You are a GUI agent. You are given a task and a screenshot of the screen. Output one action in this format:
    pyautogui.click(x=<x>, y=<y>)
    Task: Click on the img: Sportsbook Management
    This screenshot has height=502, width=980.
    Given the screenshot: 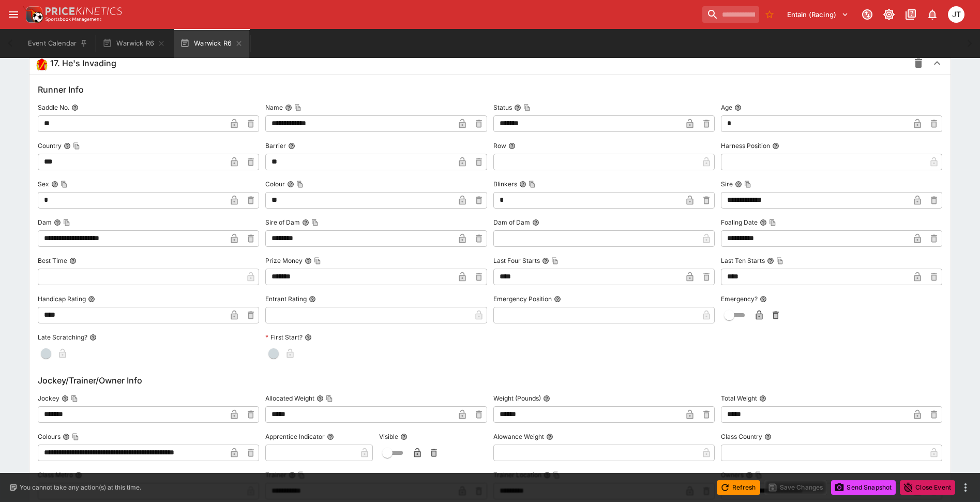 What is the action you would take?
    pyautogui.click(x=74, y=19)
    